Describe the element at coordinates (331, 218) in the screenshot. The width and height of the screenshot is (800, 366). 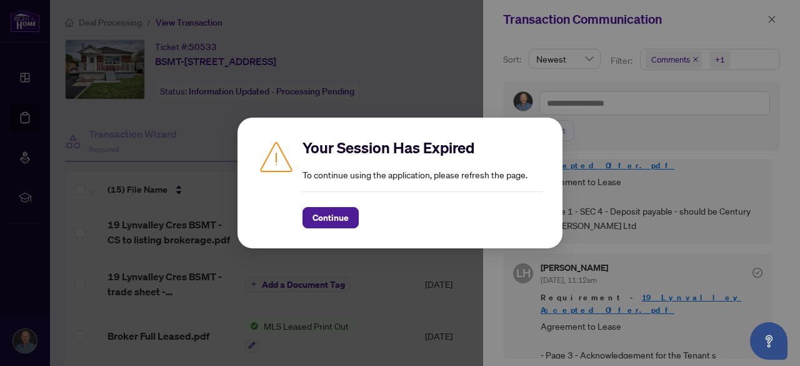
I see `span: Continue` at that location.